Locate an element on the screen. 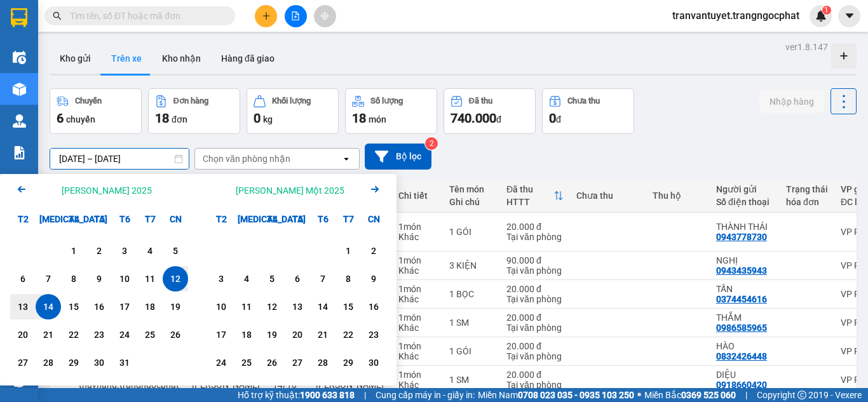  div: Choose Thứ Bảy, tháng 11 29 2025. It's available. is located at coordinates (348, 362).